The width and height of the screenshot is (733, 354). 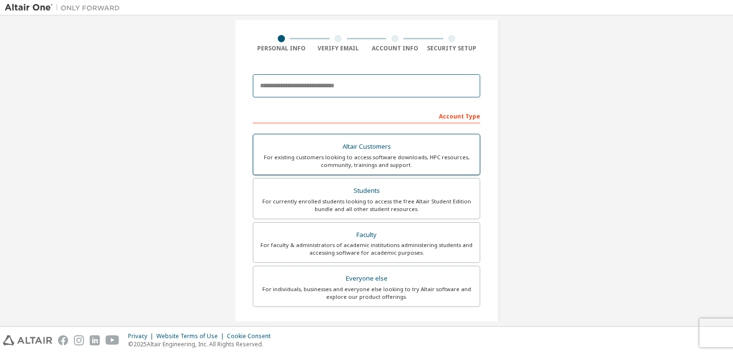 What do you see at coordinates (367, 161) in the screenshot?
I see `div: For existing customers looking to access software downloads, HPC resources, community, trainings ...` at bounding box center [367, 161].